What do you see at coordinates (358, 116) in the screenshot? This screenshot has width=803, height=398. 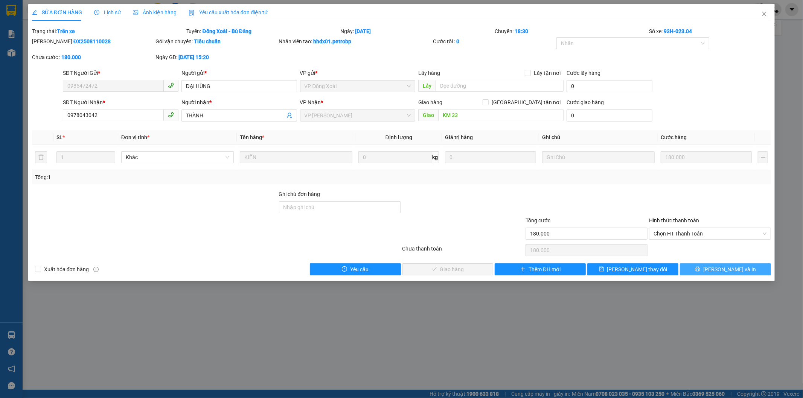 I see `span: VP Đức Liễu` at bounding box center [358, 116].